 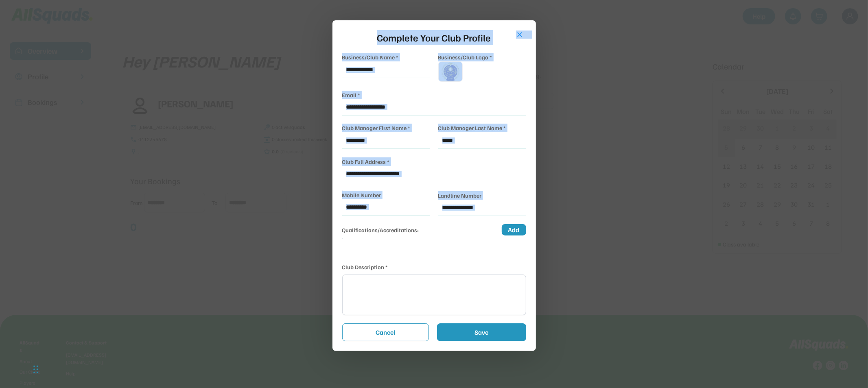 I want to click on div: Club Manager First Name *, so click(x=376, y=128).